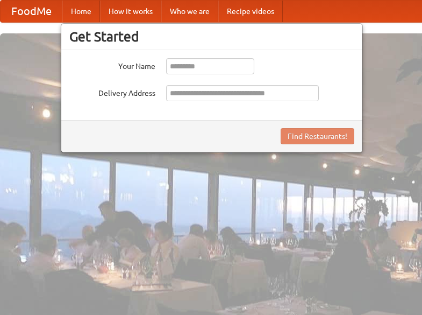  I want to click on label: Delivery Address, so click(112, 91).